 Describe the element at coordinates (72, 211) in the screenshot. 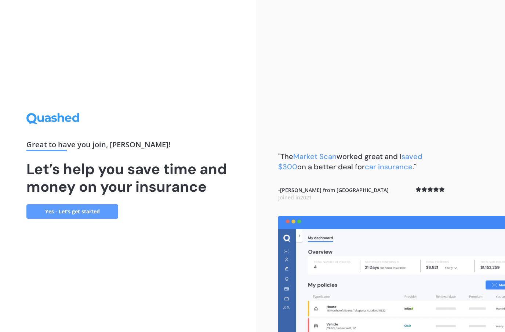

I see `a: Yes - Let’s get started` at that location.